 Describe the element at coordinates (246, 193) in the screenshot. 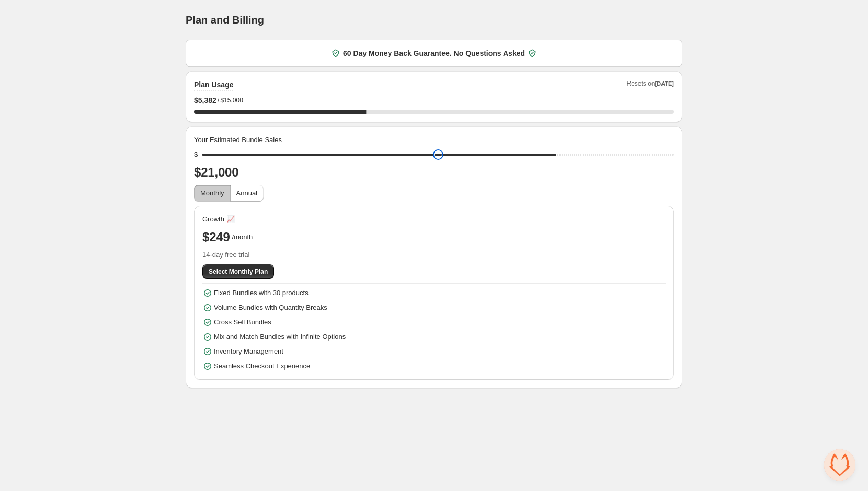

I see `span: Annual` at that location.